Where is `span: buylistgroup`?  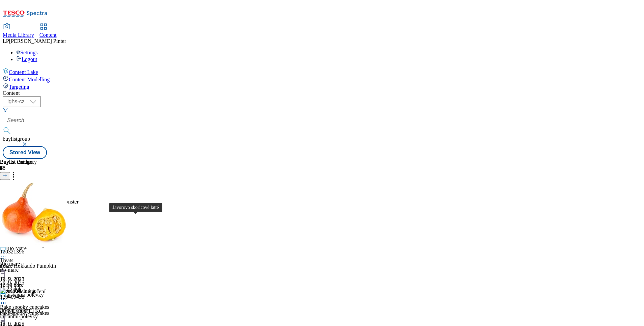 span: buylistgroup is located at coordinates (16, 139).